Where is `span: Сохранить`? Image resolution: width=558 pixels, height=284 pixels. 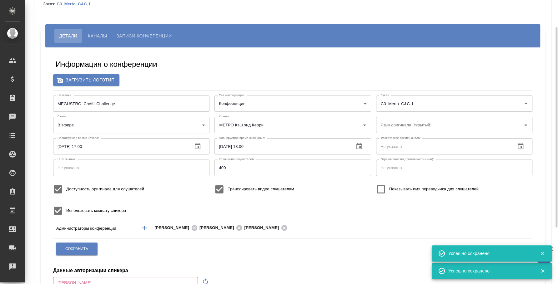
span: Сохранить is located at coordinates (77, 249).